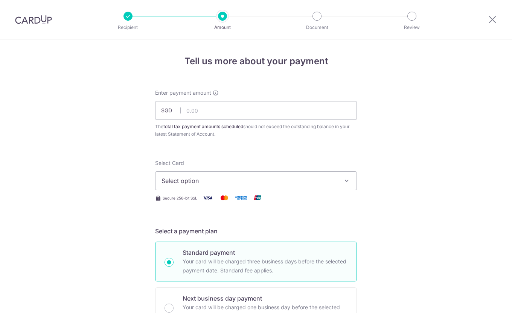 The height and width of the screenshot is (313, 512). I want to click on b: total tax payment amounts scheduled, so click(203, 126).